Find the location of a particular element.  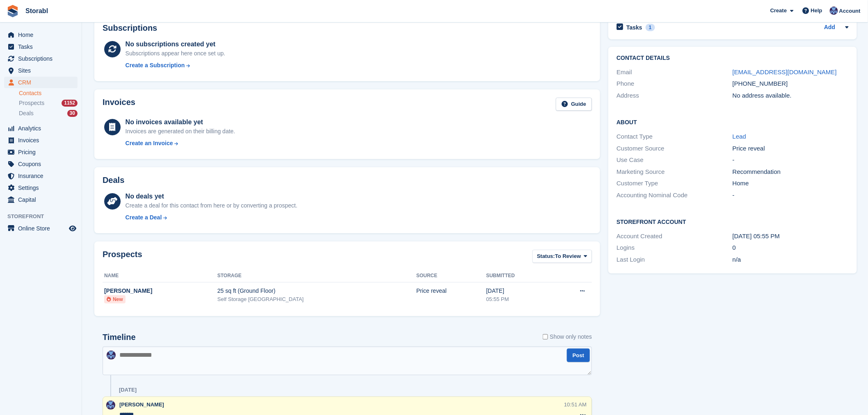

a: Prospects 1152 is located at coordinates (48, 103).